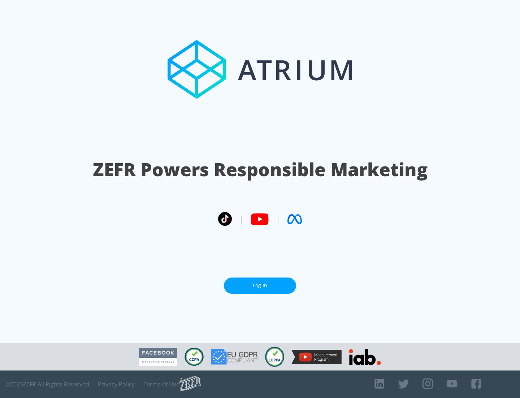 The height and width of the screenshot is (398, 520). What do you see at coordinates (275, 356) in the screenshot?
I see `img: COPPA Compliant` at bounding box center [275, 356].